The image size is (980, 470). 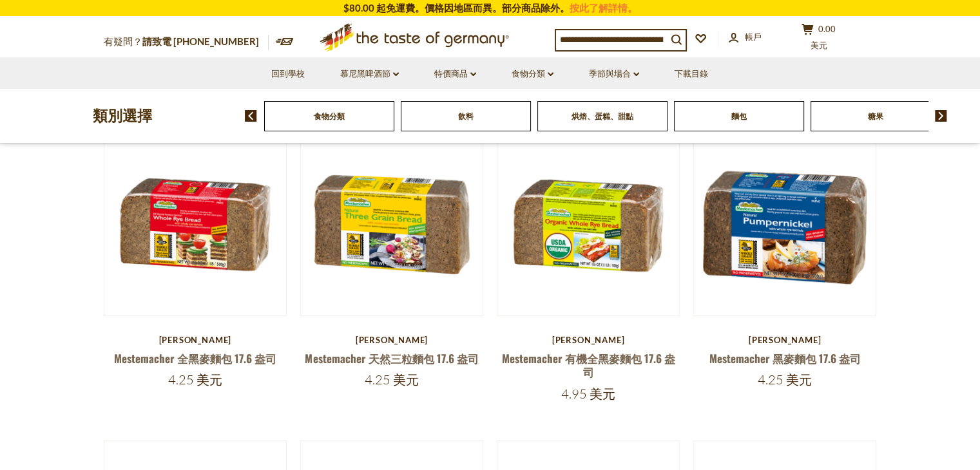 I want to click on font: $80.00 起免運費。價格因地區而異。部分商品除外。, so click(x=456, y=8).